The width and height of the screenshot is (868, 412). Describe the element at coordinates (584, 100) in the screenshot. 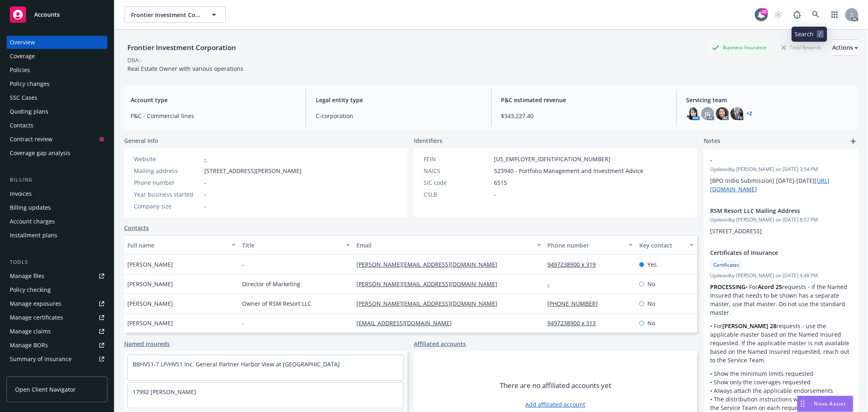

I see `span: P&C estimated revenue` at that location.